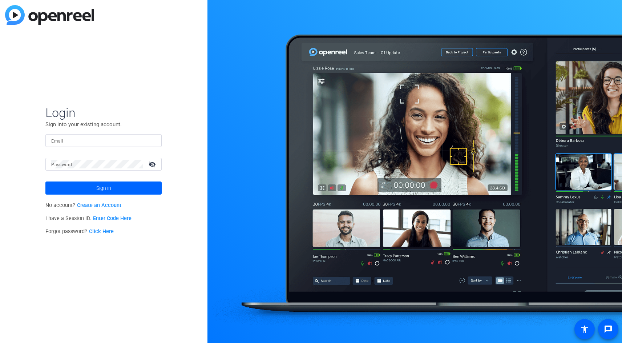 The height and width of the screenshot is (343, 622). What do you see at coordinates (99, 205) in the screenshot?
I see `a: Create an Account` at bounding box center [99, 205].